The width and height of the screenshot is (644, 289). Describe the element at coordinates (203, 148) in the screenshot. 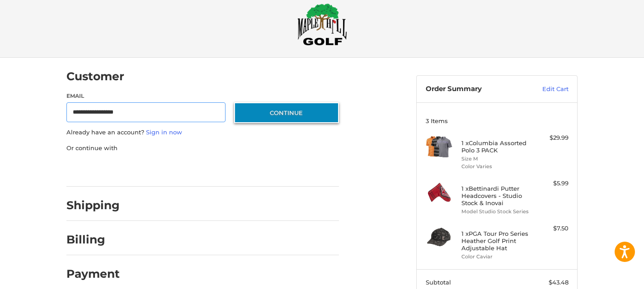

I see `p: Or continue with` at that location.